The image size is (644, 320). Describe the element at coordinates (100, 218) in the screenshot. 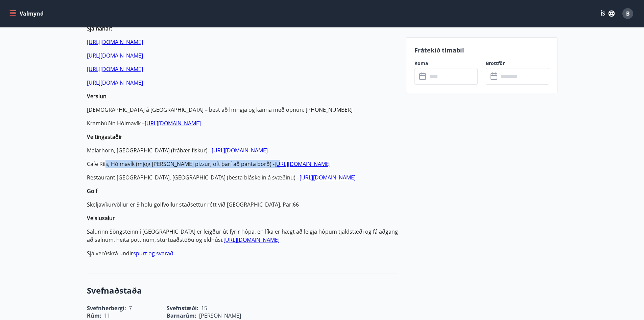

I see `strong: Veislusalur` at that location.